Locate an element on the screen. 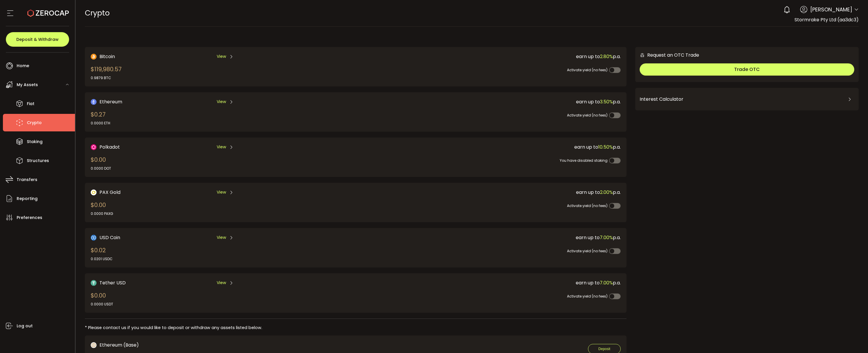 This screenshot has height=353, width=868. span: Home is located at coordinates (23, 65).